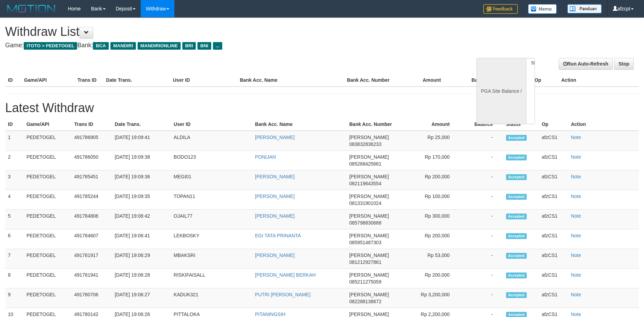  Describe the element at coordinates (211, 140) in the screenshot. I see `td: ALDILA` at that location.